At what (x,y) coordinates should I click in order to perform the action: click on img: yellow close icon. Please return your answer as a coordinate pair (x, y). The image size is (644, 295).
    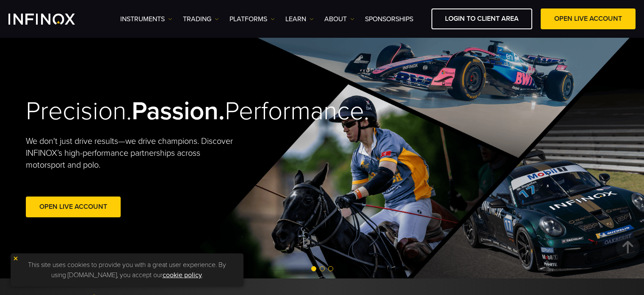
    Looking at the image, I should click on (16, 258).